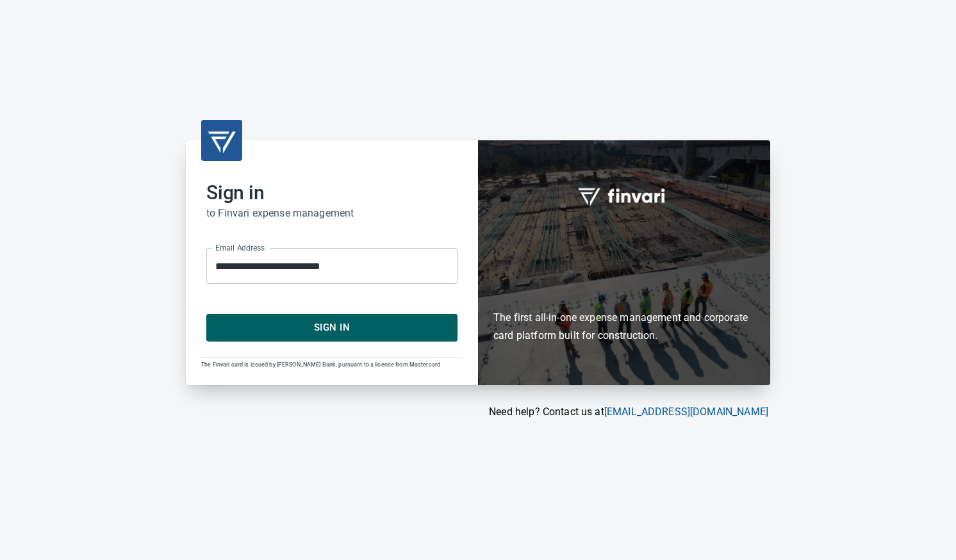 The height and width of the screenshot is (560, 956). I want to click on p: Need help? Contact us at, so click(477, 412).